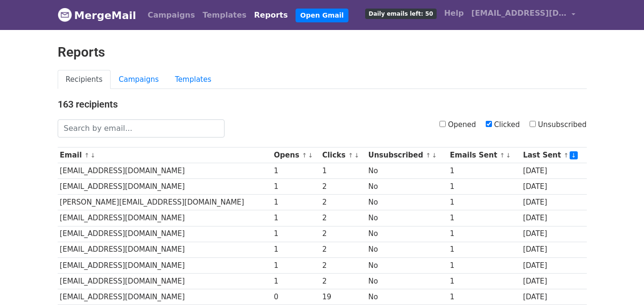  Describe the element at coordinates (488, 123) in the screenshot. I see `input: Clicked` at that location.